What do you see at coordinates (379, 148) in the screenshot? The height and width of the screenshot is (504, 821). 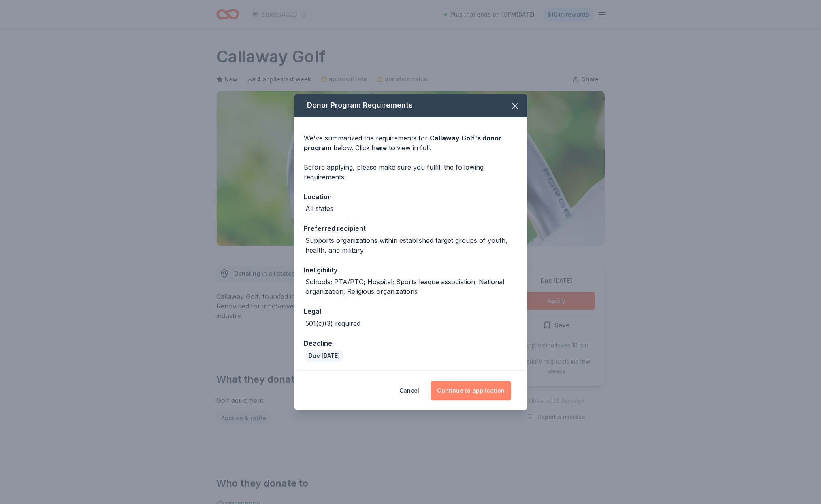 I see `a: here` at bounding box center [379, 148].